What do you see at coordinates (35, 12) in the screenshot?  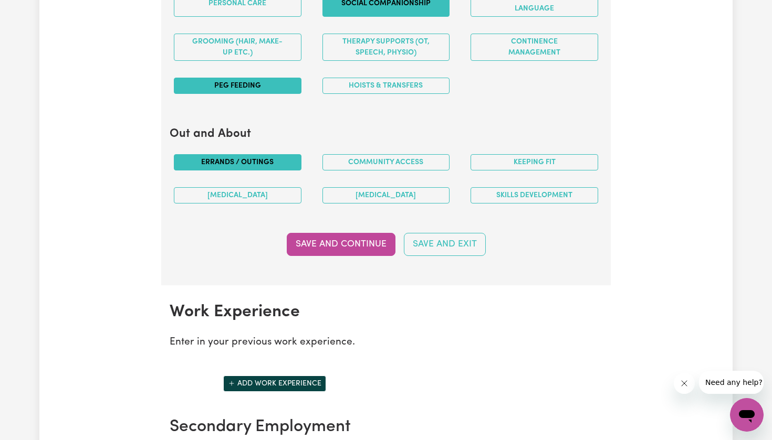 I see `span: Need any help?` at bounding box center [35, 12].